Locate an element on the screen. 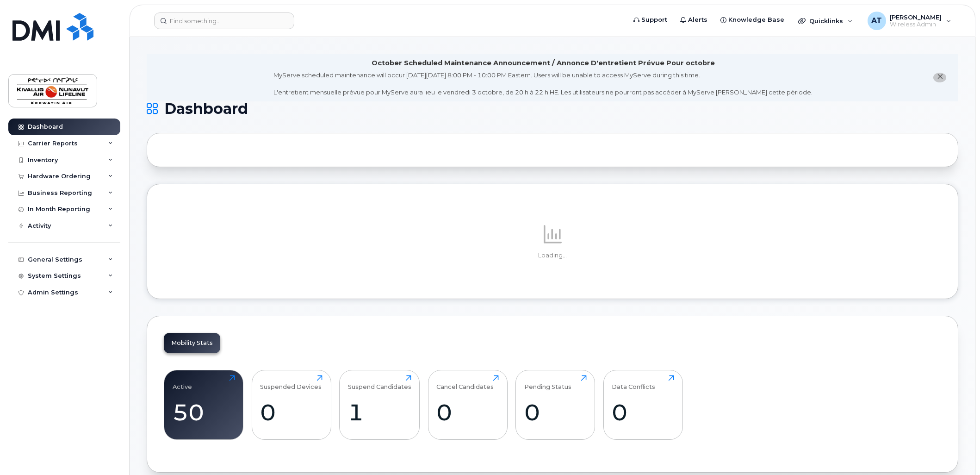 The width and height of the screenshot is (980, 475). a: Suspend Candidates1 is located at coordinates (380, 405).